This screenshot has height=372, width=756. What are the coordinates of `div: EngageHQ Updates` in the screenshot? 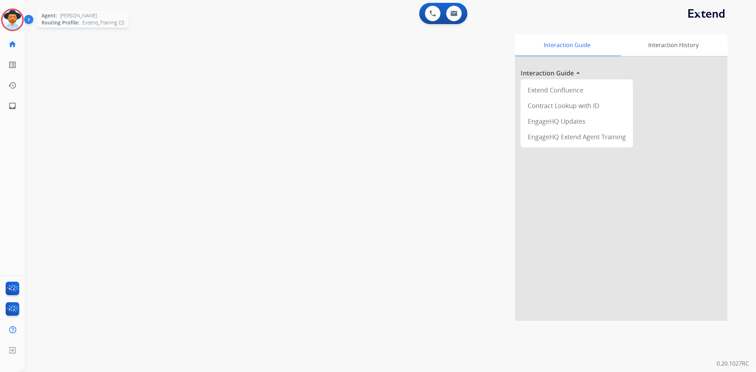 It's located at (577, 121).